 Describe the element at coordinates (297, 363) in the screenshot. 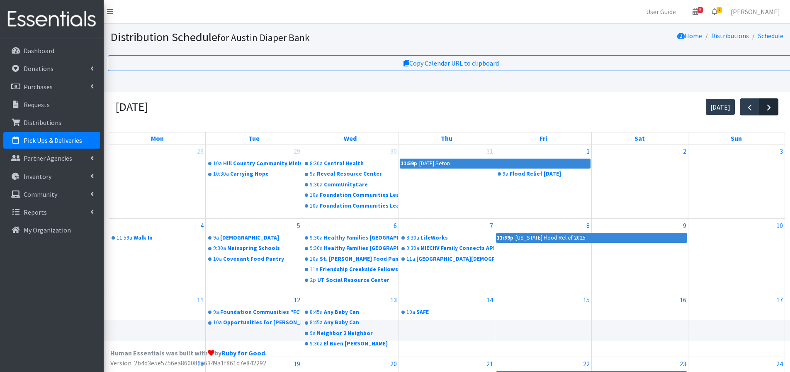

I see `a: August 19, 2025` at that location.